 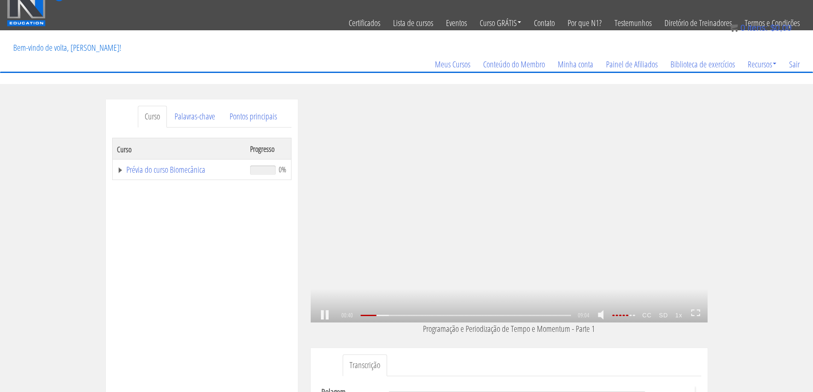 I want to click on a: Por que N1?, so click(x=585, y=22).